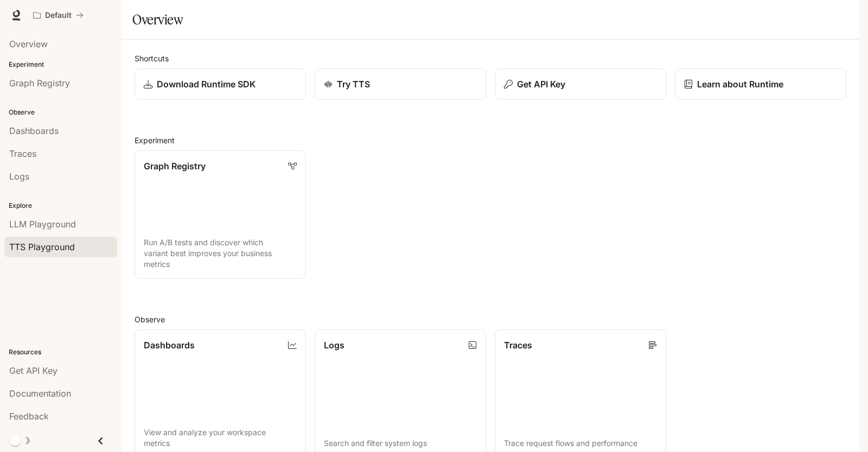  What do you see at coordinates (580, 444) in the screenshot?
I see `p: Trace request flows and performance` at bounding box center [580, 444].